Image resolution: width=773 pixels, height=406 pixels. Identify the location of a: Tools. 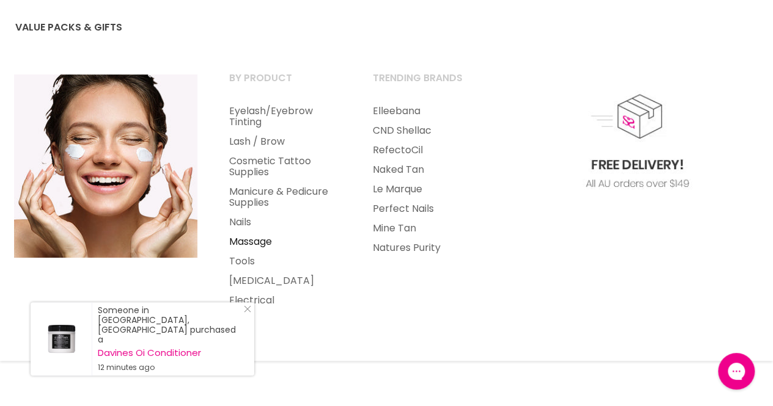
(284, 261).